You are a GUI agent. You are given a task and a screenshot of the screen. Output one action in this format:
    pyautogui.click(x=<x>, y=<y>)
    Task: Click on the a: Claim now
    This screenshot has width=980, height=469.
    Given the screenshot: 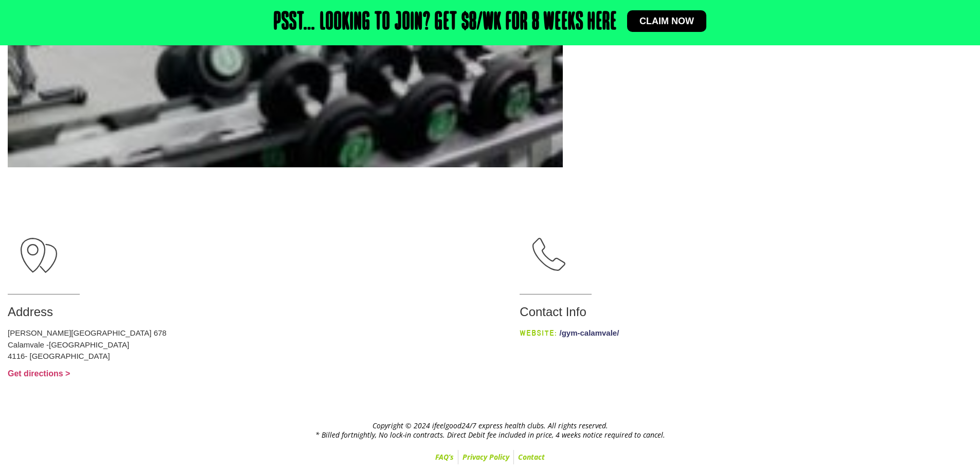 What is the action you would take?
    pyautogui.click(x=667, y=21)
    